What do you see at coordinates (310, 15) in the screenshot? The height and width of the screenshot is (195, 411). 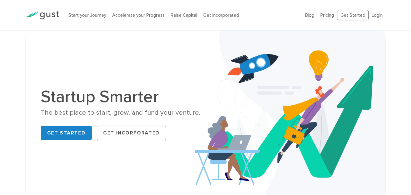 I see `a: Blog` at bounding box center [310, 15].